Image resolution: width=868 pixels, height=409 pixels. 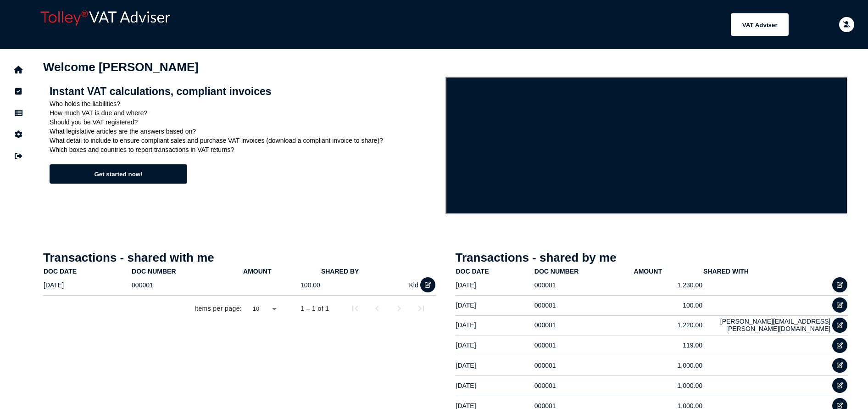 What do you see at coordinates (370, 284) in the screenshot?
I see `td: Kid` at bounding box center [370, 284].